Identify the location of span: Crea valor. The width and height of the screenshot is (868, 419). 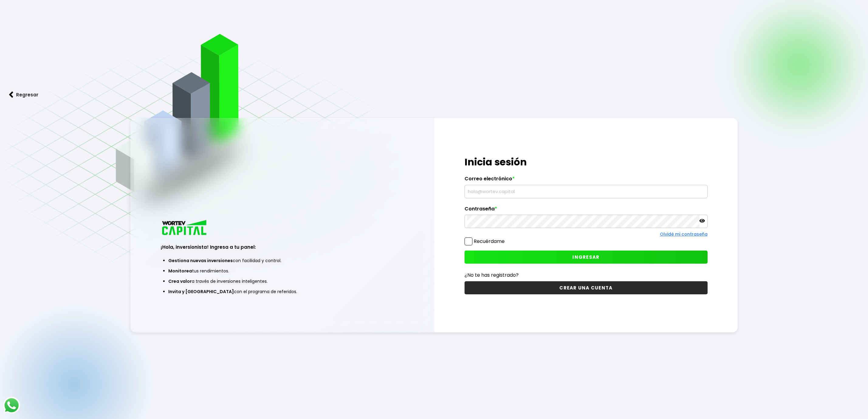
(180, 281).